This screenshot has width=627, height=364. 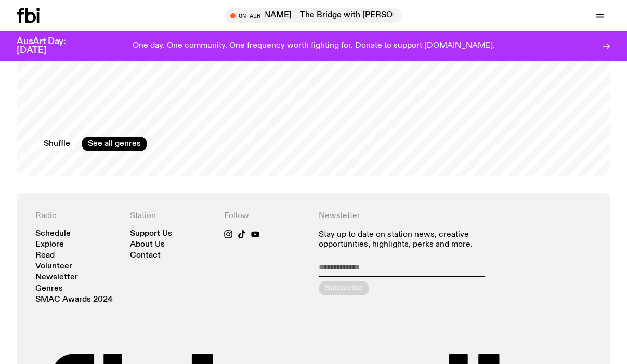 I want to click on p: Stay up to date on station news, creative opportunities, highlights, perks and more., so click(x=408, y=240).